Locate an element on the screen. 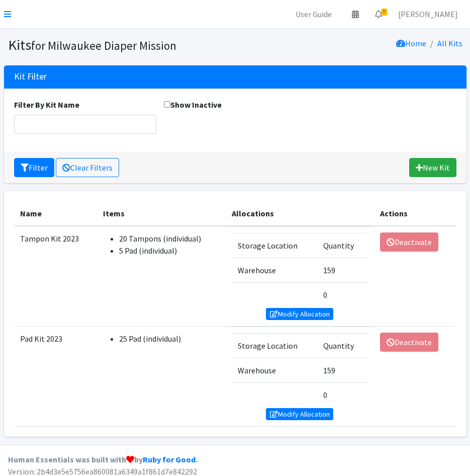  th: Name is located at coordinates (55, 213).